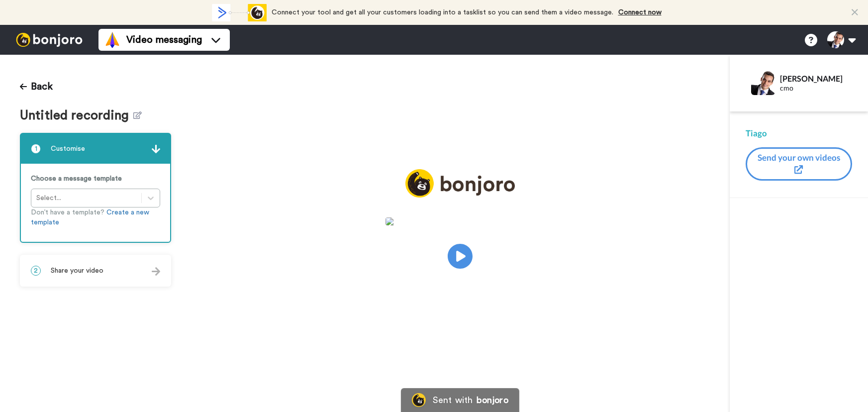 This screenshot has width=868, height=412. I want to click on span: 1, so click(36, 148).